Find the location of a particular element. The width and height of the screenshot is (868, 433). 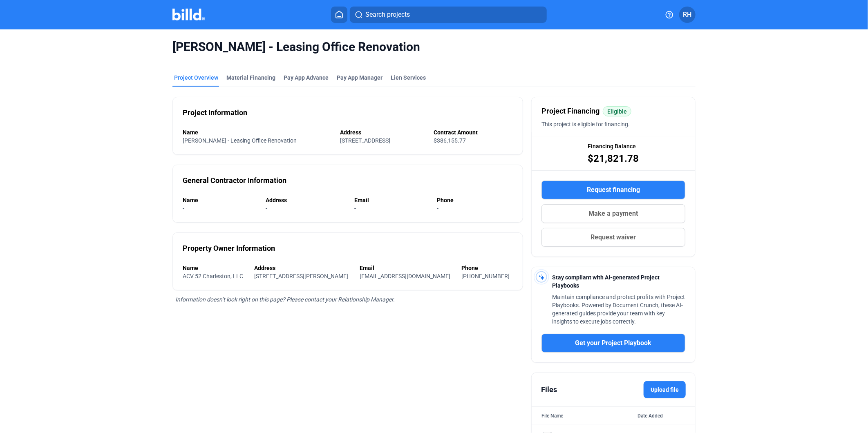

button: Get your Project Playbook is located at coordinates (614, 343).